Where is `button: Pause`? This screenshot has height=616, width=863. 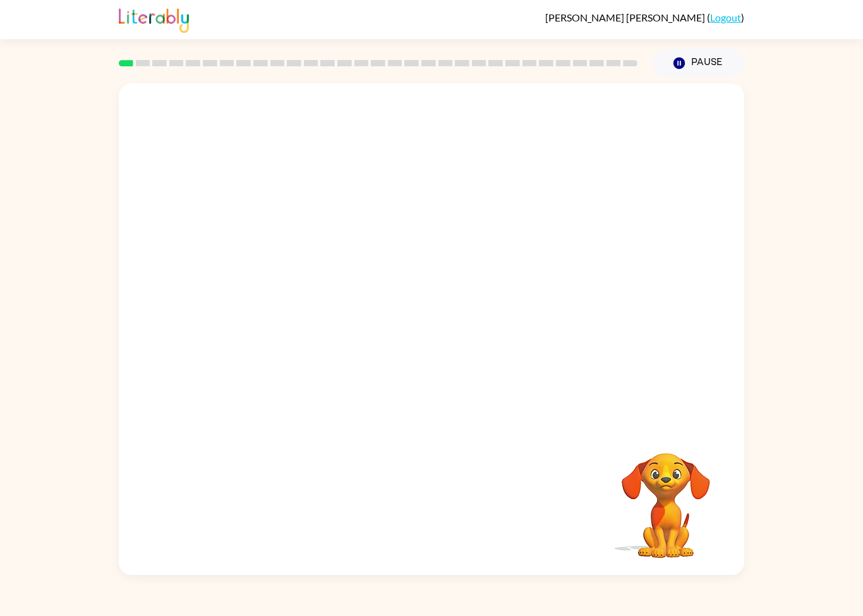 button: Pause is located at coordinates (698, 64).